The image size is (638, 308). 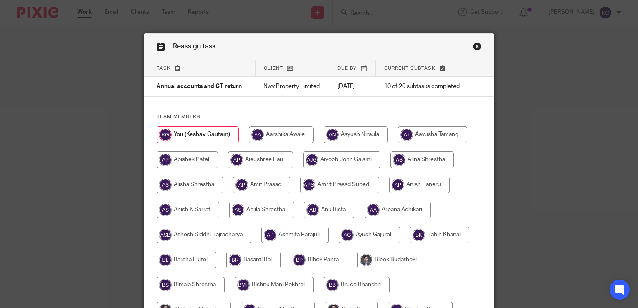 What do you see at coordinates (273, 68) in the screenshot?
I see `span: Client` at bounding box center [273, 68].